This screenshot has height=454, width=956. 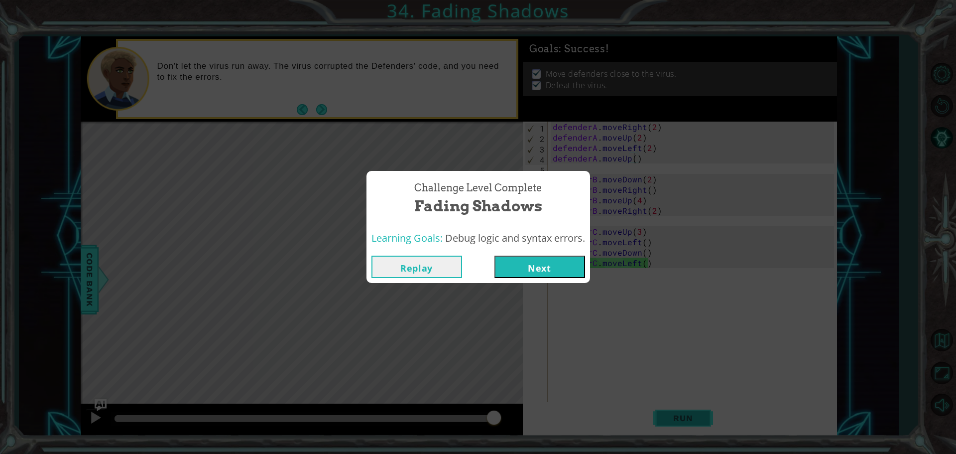 I want to click on span: Debug logic and syntax errors., so click(x=515, y=238).